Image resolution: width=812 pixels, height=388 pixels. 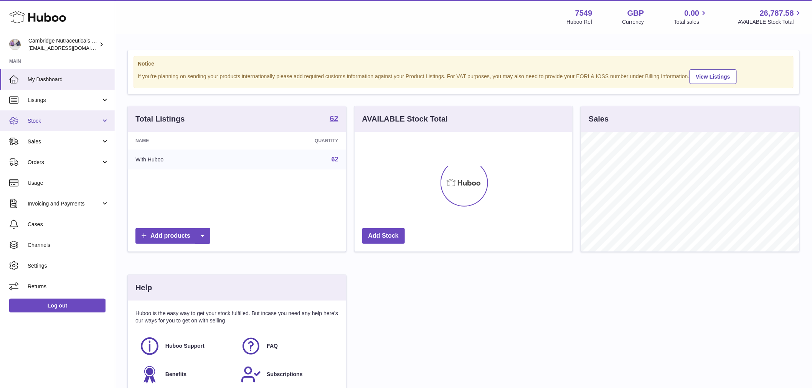 What do you see at coordinates (186, 347) in the screenshot?
I see `a: Huboo Support` at bounding box center [186, 347].